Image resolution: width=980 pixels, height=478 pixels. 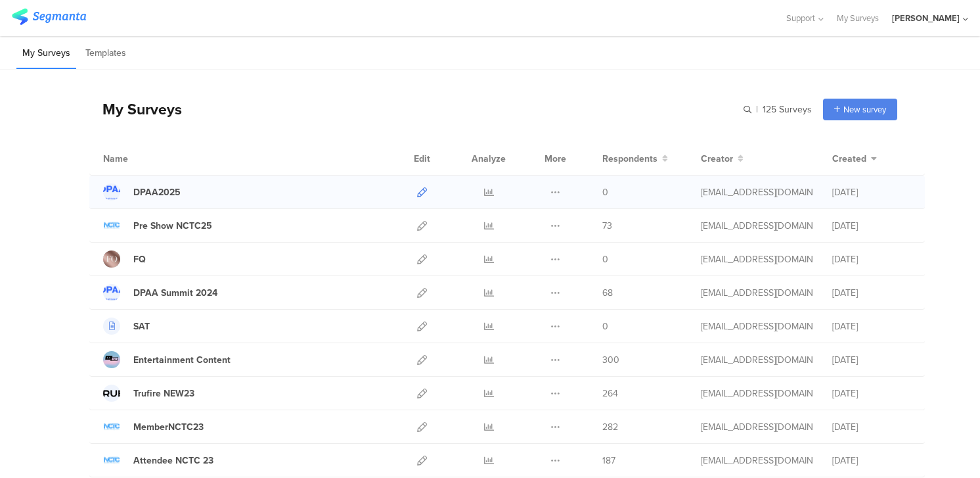 I want to click on div: Entertainment Content, so click(x=182, y=360).